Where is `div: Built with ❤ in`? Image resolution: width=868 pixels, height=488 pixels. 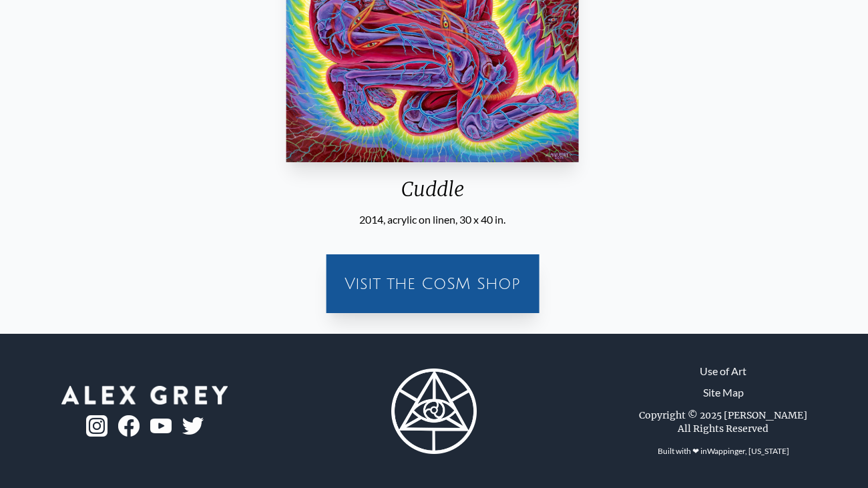
div: Built with ❤ in is located at coordinates (723, 451).